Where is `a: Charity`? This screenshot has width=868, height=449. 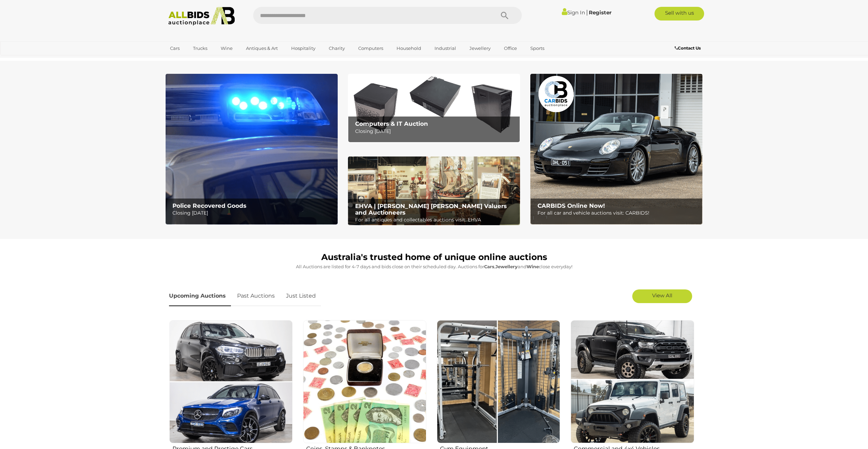
a: Charity is located at coordinates (337, 48).